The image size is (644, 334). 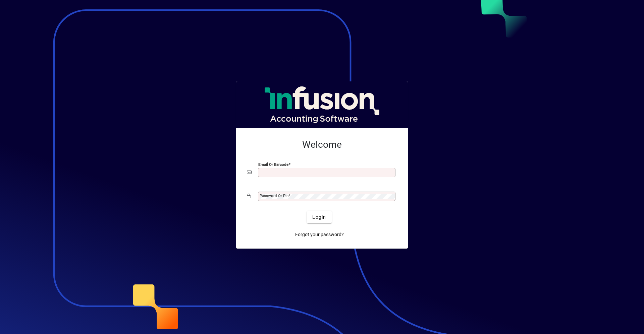 I want to click on span: Login, so click(x=319, y=217).